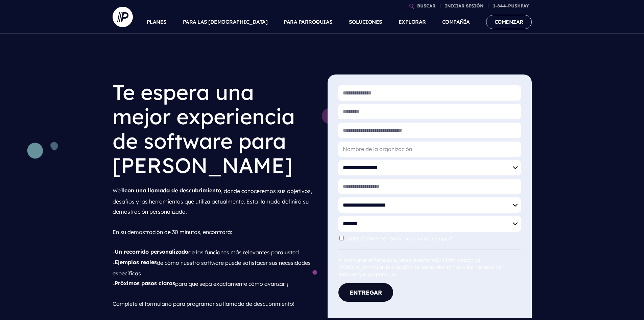 This screenshot has width=644, height=320. What do you see at coordinates (156, 22) in the screenshot?
I see `font: PLANES` at bounding box center [156, 22].